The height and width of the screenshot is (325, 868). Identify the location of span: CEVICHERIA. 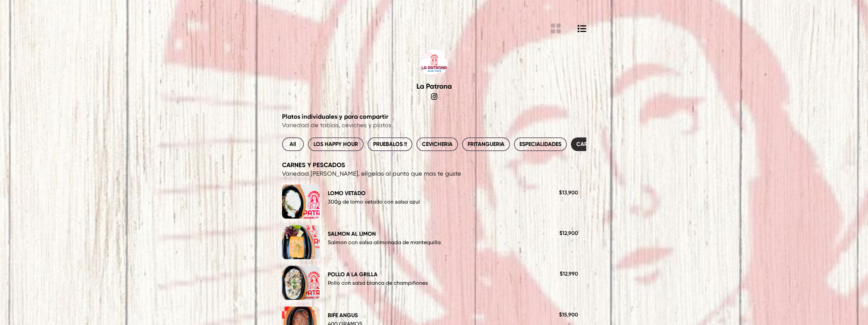
(438, 145).